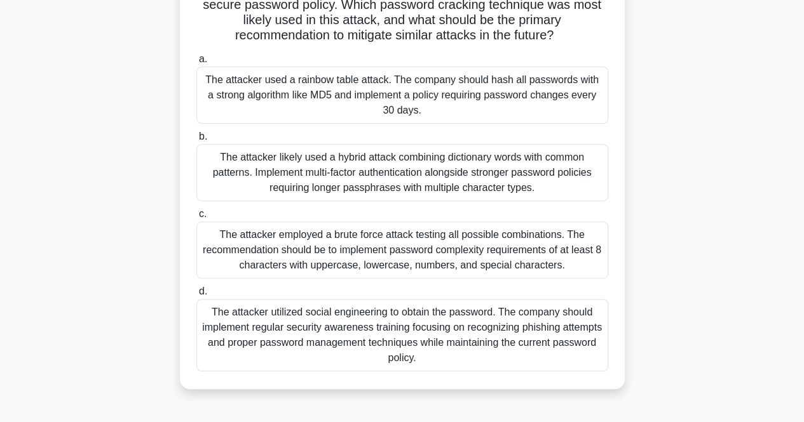 The height and width of the screenshot is (422, 804). I want to click on div: The attacker employed a brute force attack testing all possible combinations. The recommendation ..., so click(402, 250).